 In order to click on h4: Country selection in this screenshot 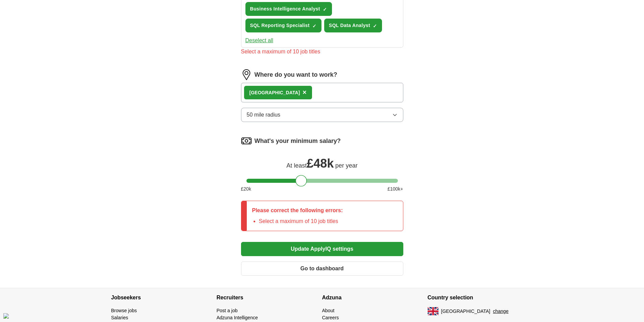, I will do `click(480, 298)`.